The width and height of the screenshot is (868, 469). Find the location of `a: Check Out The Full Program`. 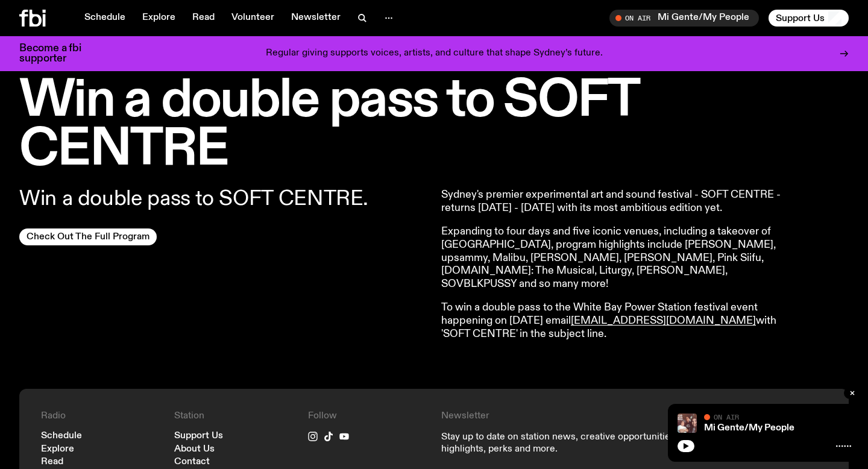

a: Check Out The Full Program is located at coordinates (88, 237).